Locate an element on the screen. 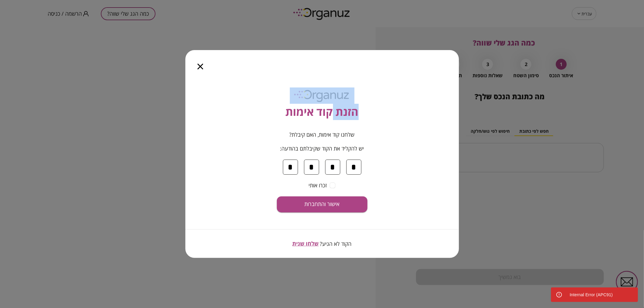  span: אישור והתחברות is located at coordinates (322, 204).